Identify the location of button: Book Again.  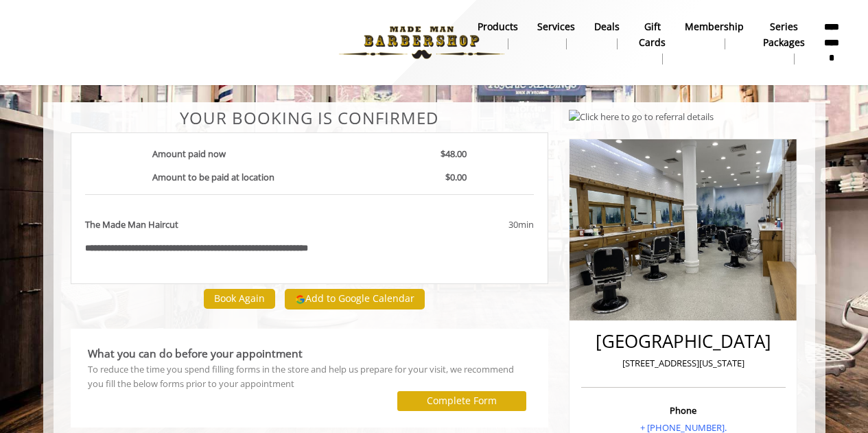
(240, 298).